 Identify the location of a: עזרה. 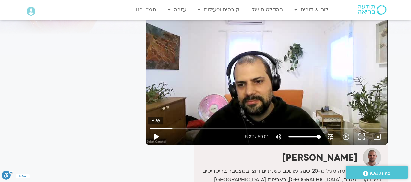
(177, 10).